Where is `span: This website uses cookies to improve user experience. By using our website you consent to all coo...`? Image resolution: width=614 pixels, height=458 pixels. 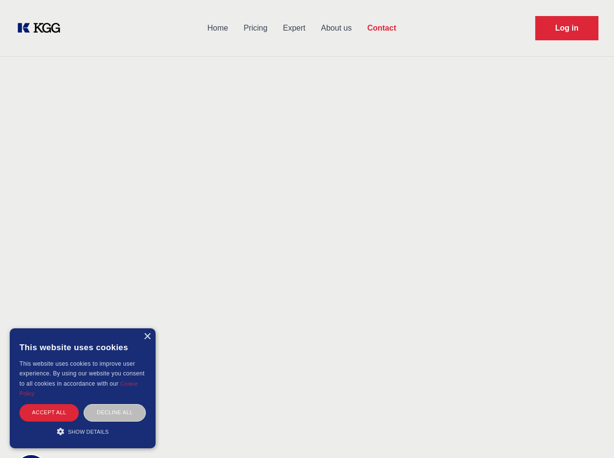 span: This website uses cookies to improve user experience. By using our website you consent to all coo... is located at coordinates (82, 374).